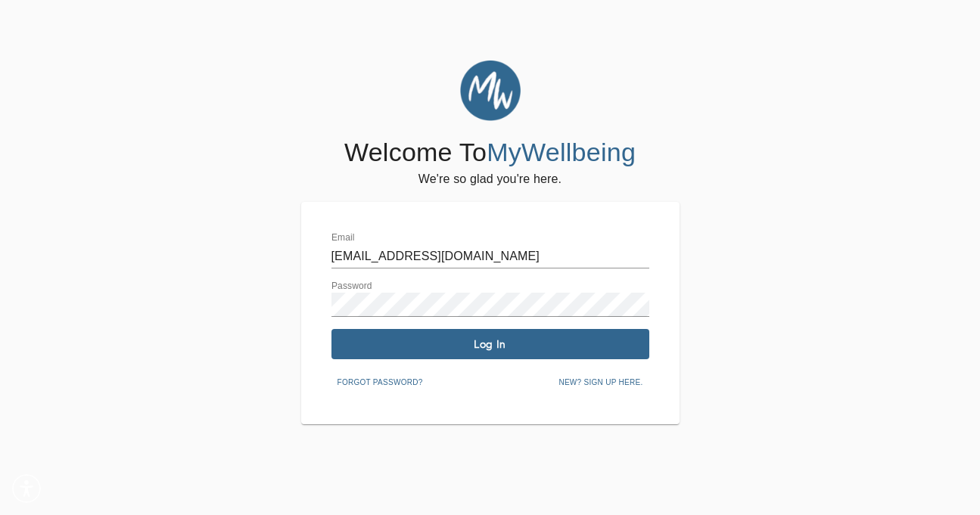 The image size is (980, 515). I want to click on label: Password, so click(352, 286).